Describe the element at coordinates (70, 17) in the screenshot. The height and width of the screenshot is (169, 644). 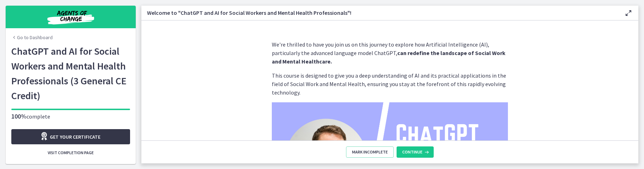
I see `img: Agents of Change` at that location.